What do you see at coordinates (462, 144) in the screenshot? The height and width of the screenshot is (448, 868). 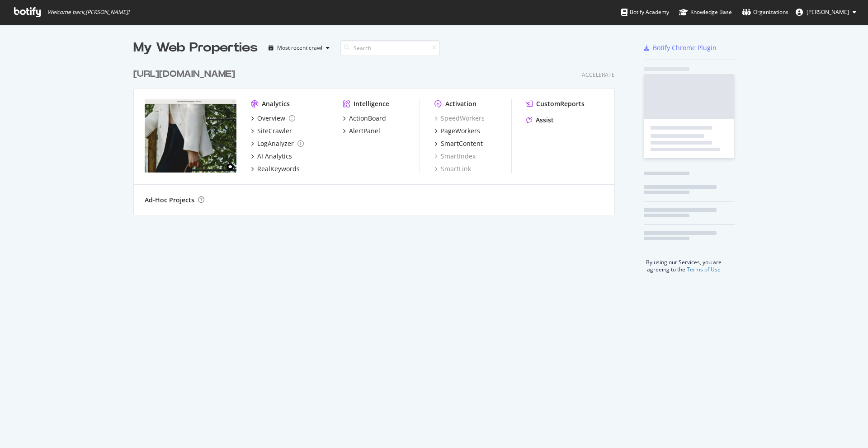 I see `div: SmartContent` at bounding box center [462, 144].